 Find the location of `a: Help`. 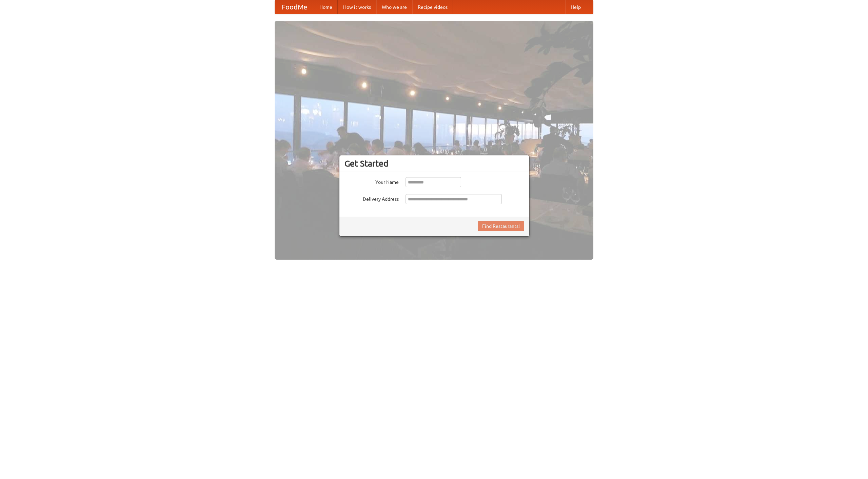

a: Help is located at coordinates (576, 7).